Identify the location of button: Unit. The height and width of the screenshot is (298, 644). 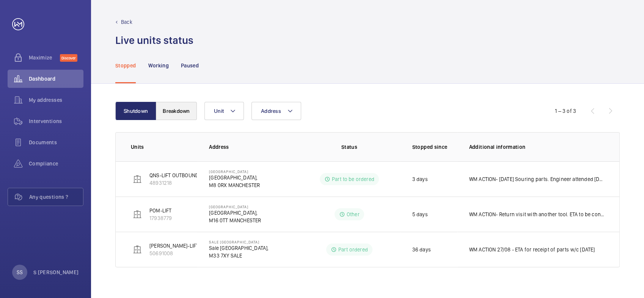
(224, 111).